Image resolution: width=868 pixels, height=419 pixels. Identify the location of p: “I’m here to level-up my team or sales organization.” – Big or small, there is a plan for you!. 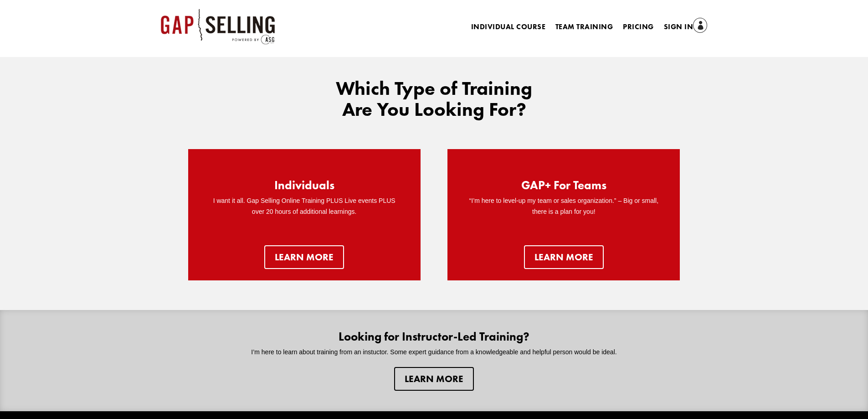
(563, 206).